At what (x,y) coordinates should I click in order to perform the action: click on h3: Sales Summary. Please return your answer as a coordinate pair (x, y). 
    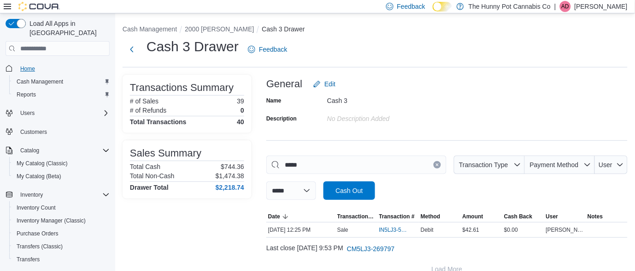
    Looking at the image, I should click on (166, 153).